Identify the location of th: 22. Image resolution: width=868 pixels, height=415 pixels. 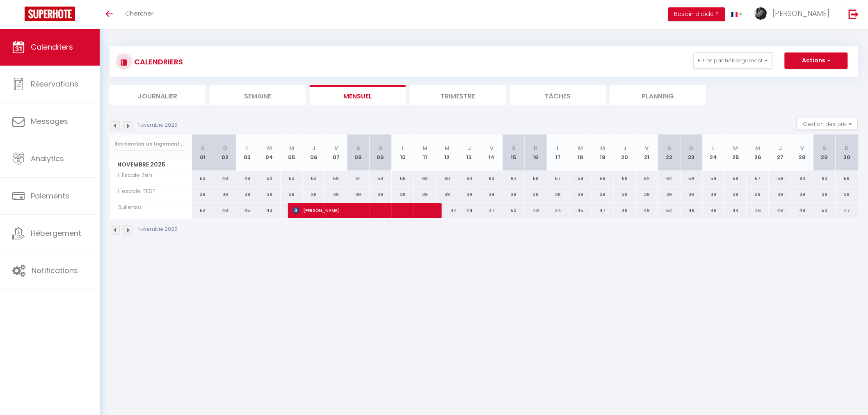
(669, 153).